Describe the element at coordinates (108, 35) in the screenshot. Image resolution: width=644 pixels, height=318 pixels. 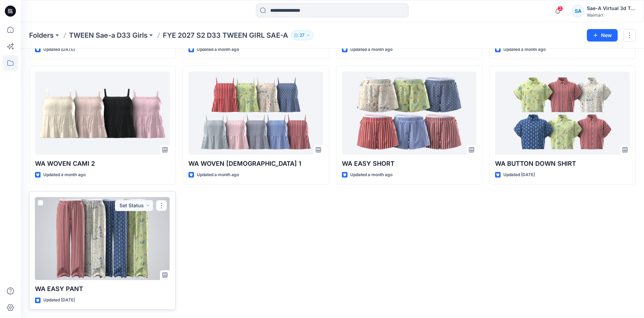
I see `p: TWEEN Sae-a D33 Girls` at that location.